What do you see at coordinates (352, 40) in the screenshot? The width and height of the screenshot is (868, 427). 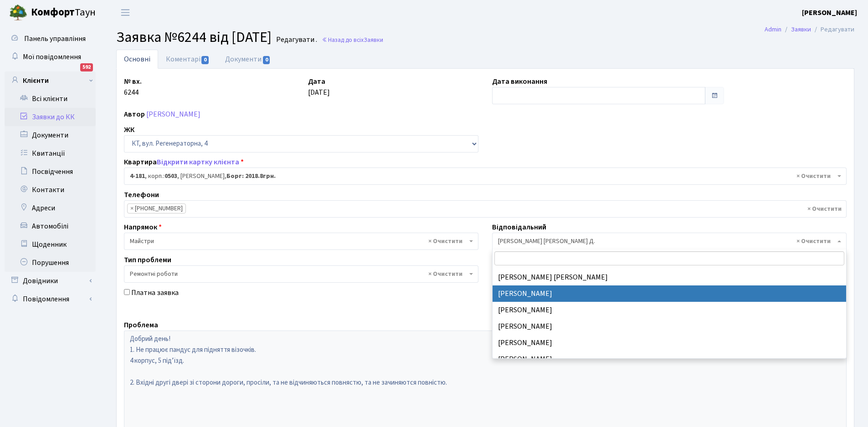 I see `a: Назад до всіхЗаявки` at bounding box center [352, 40].